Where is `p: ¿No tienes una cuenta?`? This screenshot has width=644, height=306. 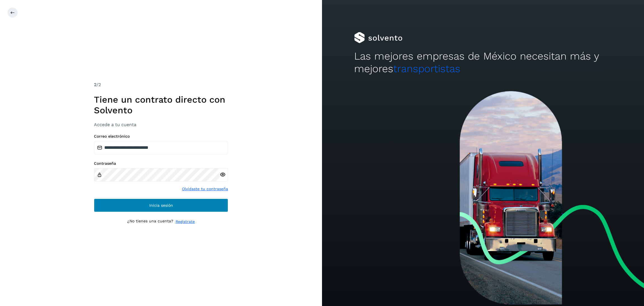
p: ¿No tienes una cuenta? is located at coordinates (150, 222).